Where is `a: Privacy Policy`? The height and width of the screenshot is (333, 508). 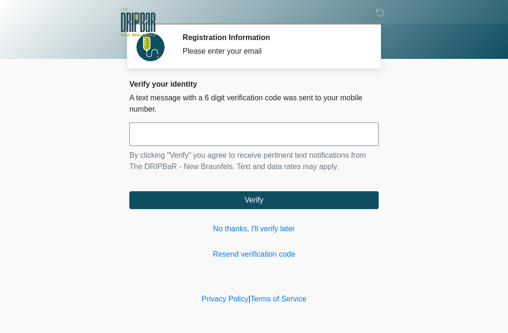 a: Privacy Policy is located at coordinates (225, 298).